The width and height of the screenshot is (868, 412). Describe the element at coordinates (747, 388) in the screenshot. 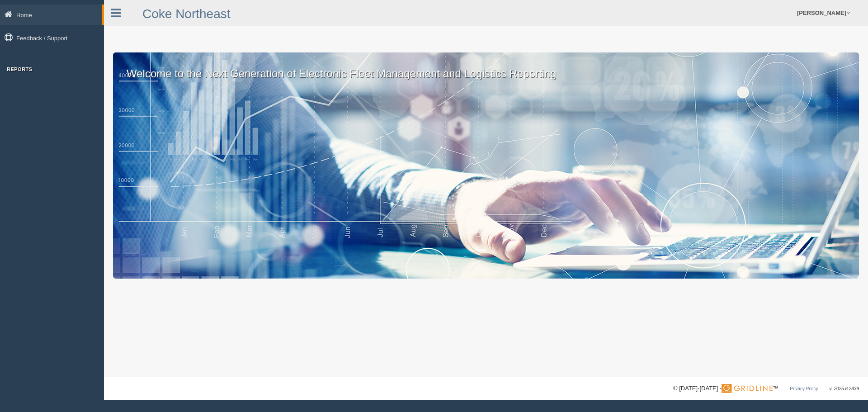

I see `img: Gridline` at that location.